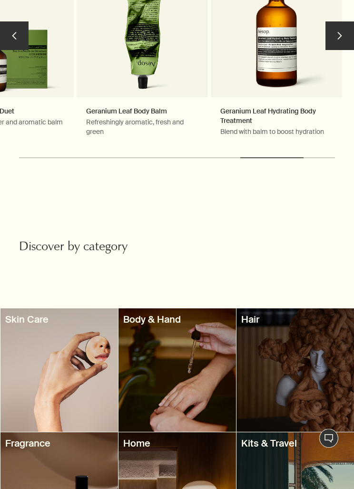  I want to click on a: DecorativeSkin Care, so click(59, 370).